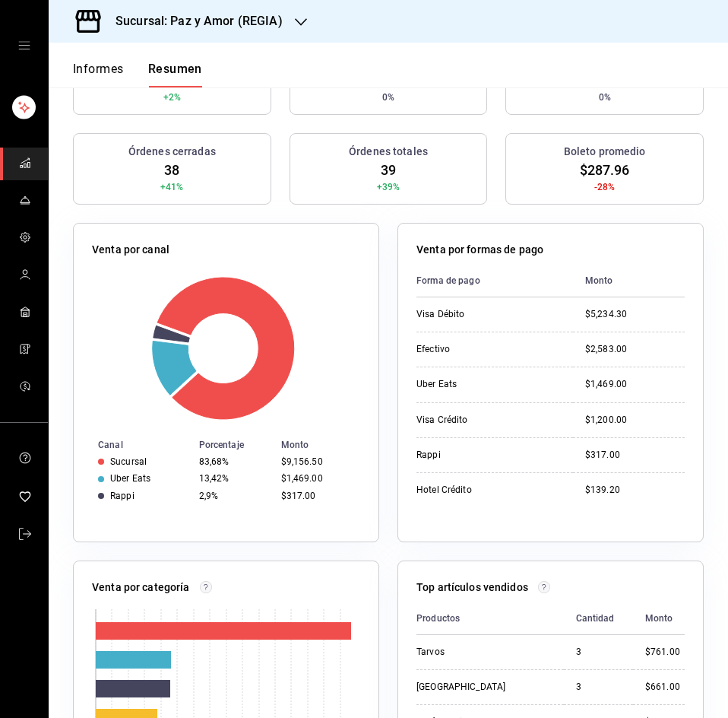  What do you see at coordinates (172, 187) in the screenshot?
I see `font: +41%` at bounding box center [172, 187].